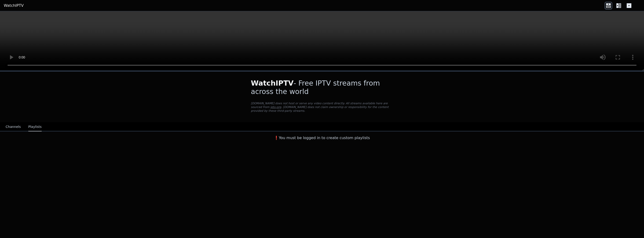 The image size is (644, 238). What do you see at coordinates (13, 127) in the screenshot?
I see `button: Channels` at bounding box center [13, 127].